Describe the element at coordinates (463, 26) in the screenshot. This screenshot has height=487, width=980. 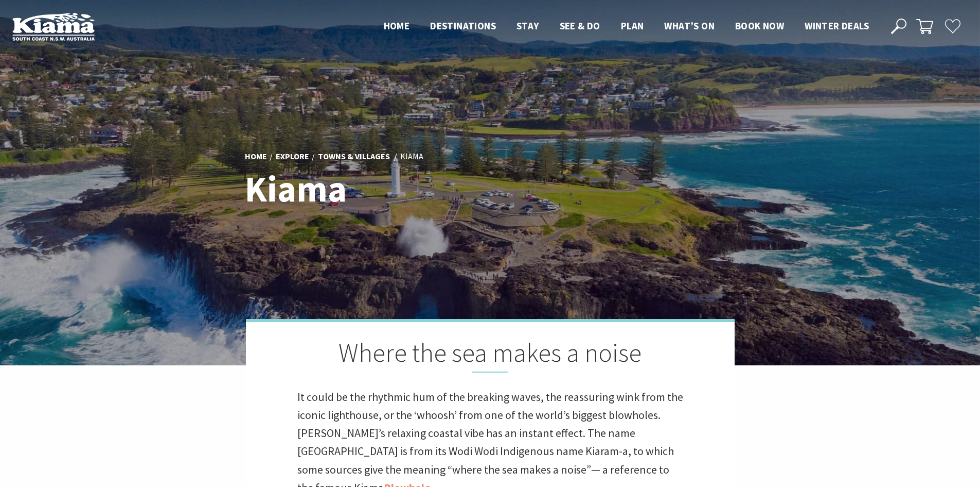
I see `span: Destinations` at that location.